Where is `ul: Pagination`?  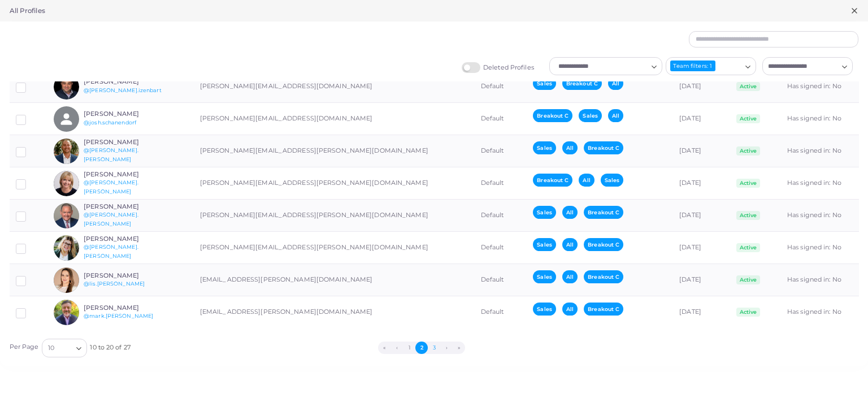
ul: Pagination is located at coordinates (422, 348).